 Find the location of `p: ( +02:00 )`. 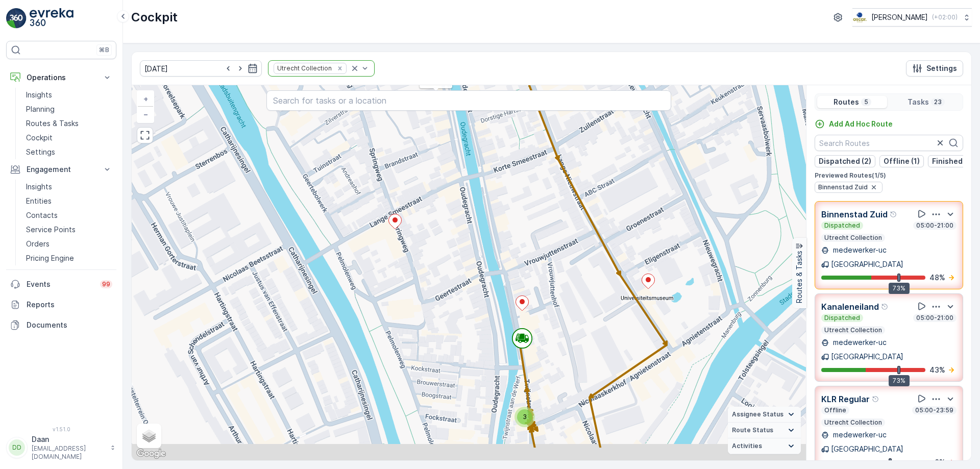

p: ( +02:00 ) is located at coordinates (946, 17).